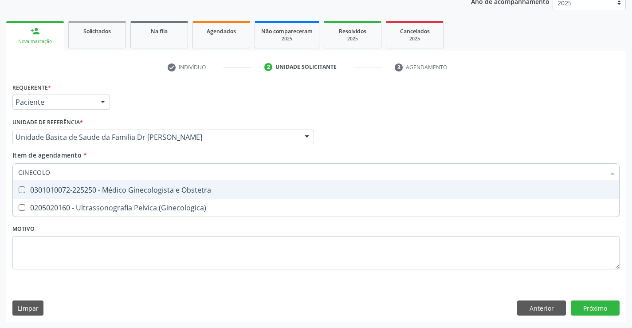 The height and width of the screenshot is (328, 632). I want to click on span: Não compareceram, so click(287, 31).